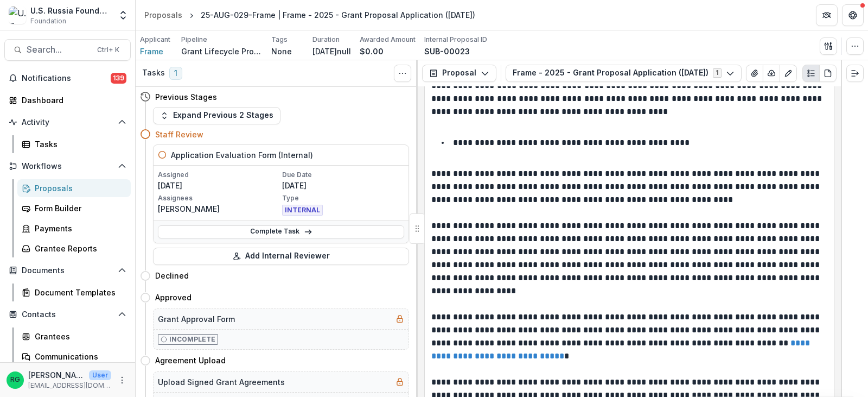  Describe the element at coordinates (402, 74) in the screenshot. I see `button: Toggle View Cancelled Tasks` at that location.